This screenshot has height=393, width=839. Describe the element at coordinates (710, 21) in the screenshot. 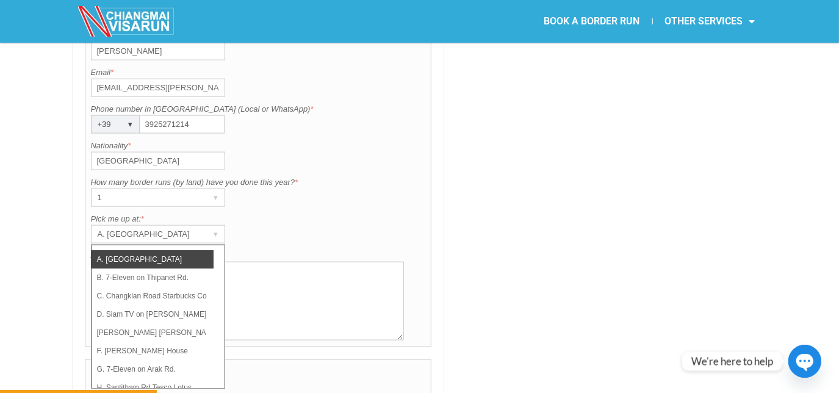

I see `a: OTHER SERVICES` at that location.